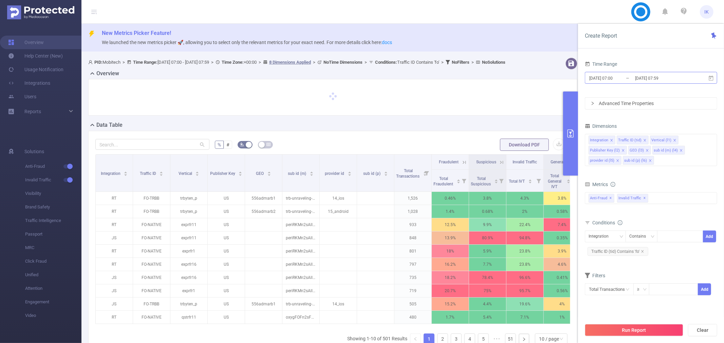 The image size is (724, 343). What do you see at coordinates (223, 174) in the screenshot?
I see `span: Publisher Key` at bounding box center [223, 174].